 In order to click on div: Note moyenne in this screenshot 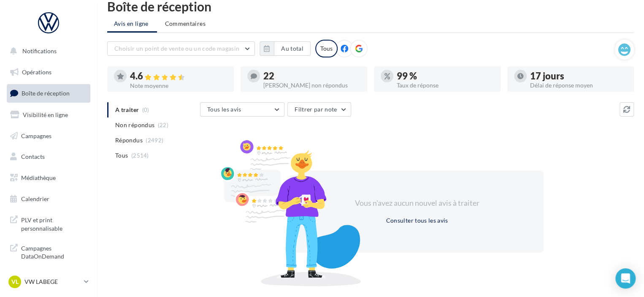, I will do `click(178, 86)`.